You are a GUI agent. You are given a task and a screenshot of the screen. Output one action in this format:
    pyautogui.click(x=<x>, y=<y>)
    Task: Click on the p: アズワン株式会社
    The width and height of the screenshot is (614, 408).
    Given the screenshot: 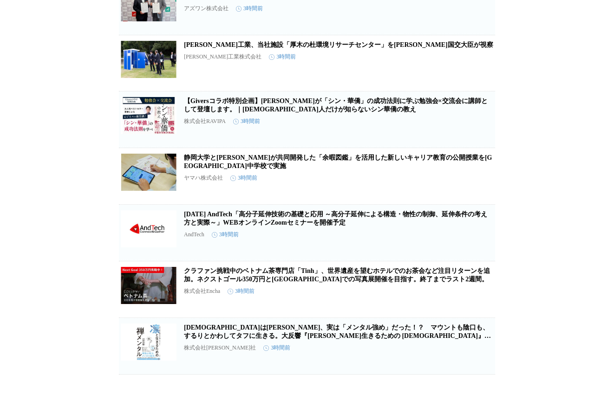 What is the action you would take?
    pyautogui.click(x=206, y=8)
    